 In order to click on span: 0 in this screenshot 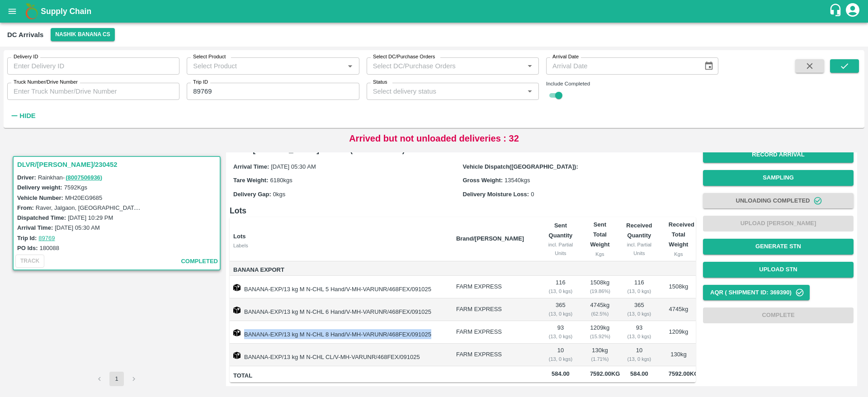, I will do `click(532, 194)`.